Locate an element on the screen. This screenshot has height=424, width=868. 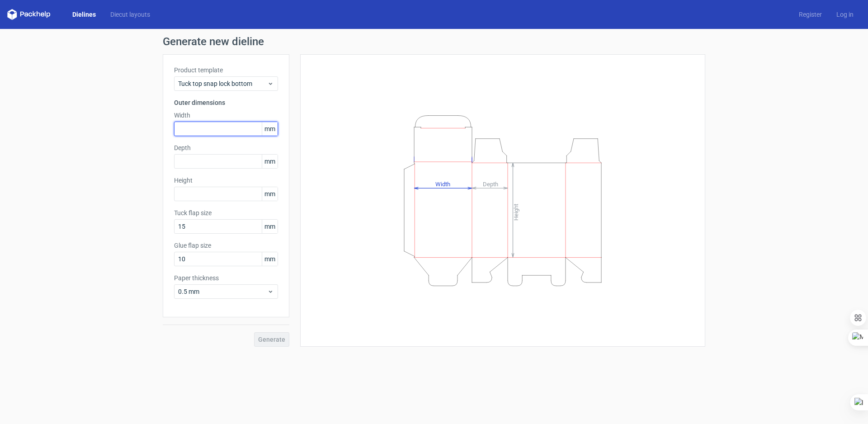
tspan: Width is located at coordinates (442, 184).